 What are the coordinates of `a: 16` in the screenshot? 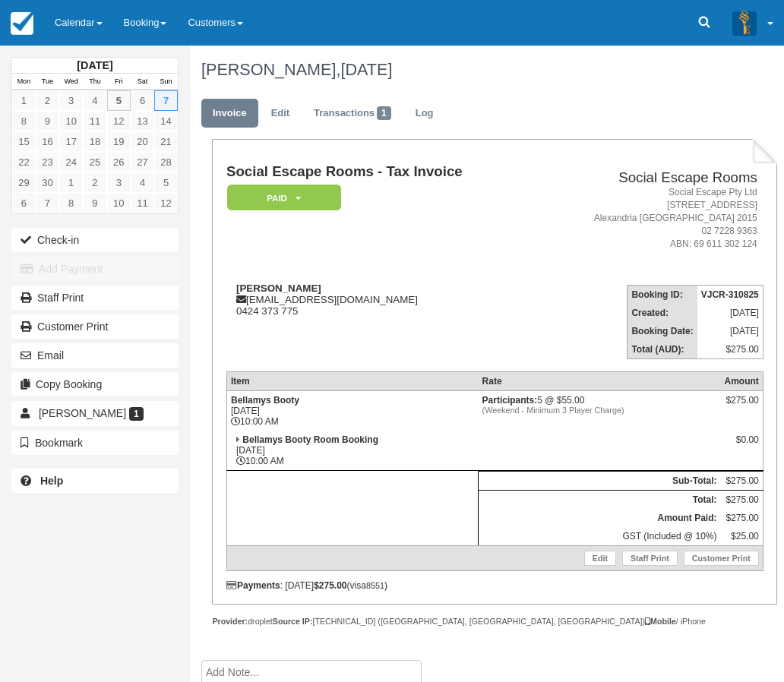 It's located at (47, 141).